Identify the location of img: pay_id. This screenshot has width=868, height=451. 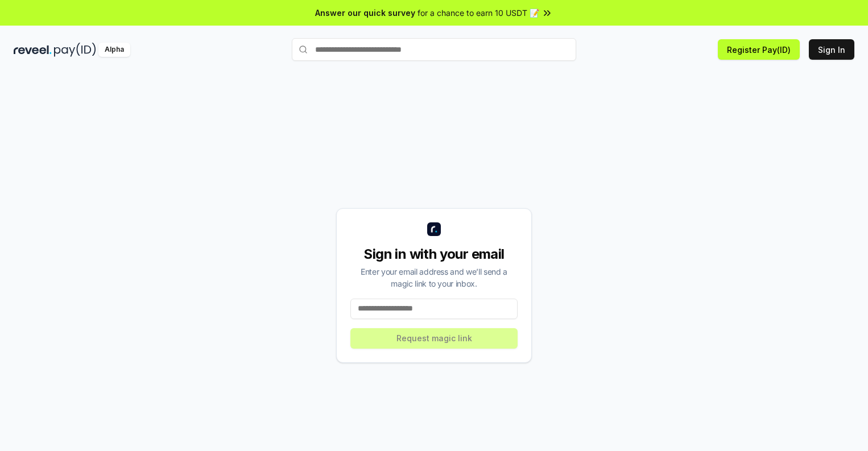
(75, 50).